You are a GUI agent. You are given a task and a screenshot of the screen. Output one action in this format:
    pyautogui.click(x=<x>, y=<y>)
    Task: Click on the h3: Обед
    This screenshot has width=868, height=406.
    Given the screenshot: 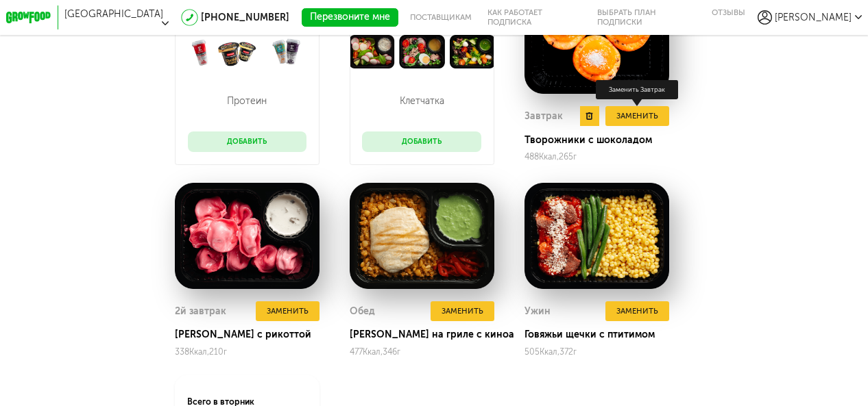 What is the action you would take?
    pyautogui.click(x=362, y=311)
    